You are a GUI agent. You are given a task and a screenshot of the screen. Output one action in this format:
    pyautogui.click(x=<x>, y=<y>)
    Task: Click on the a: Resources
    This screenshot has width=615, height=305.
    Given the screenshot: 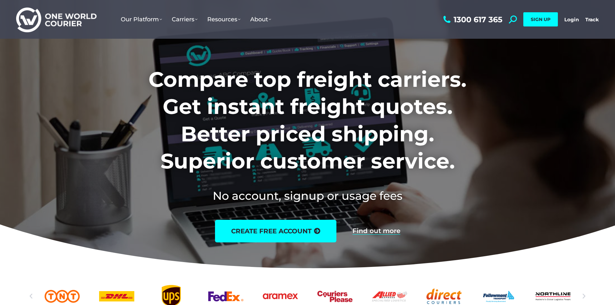 What is the action you would take?
    pyautogui.click(x=224, y=19)
    